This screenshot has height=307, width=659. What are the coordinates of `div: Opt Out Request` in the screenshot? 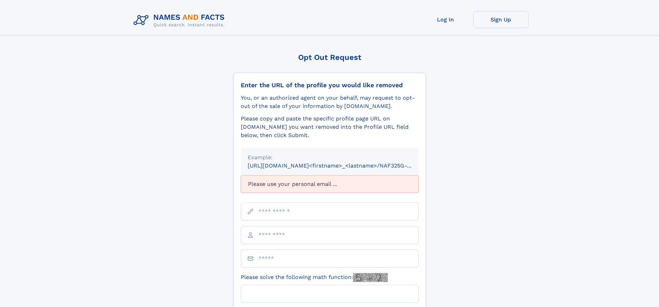 It's located at (330, 57).